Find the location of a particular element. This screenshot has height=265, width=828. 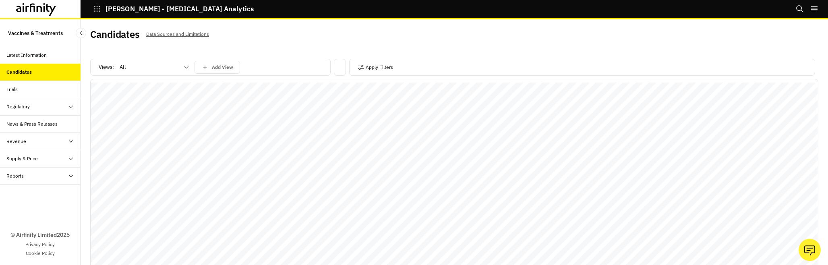

div: Regulatory is located at coordinates (18, 107).